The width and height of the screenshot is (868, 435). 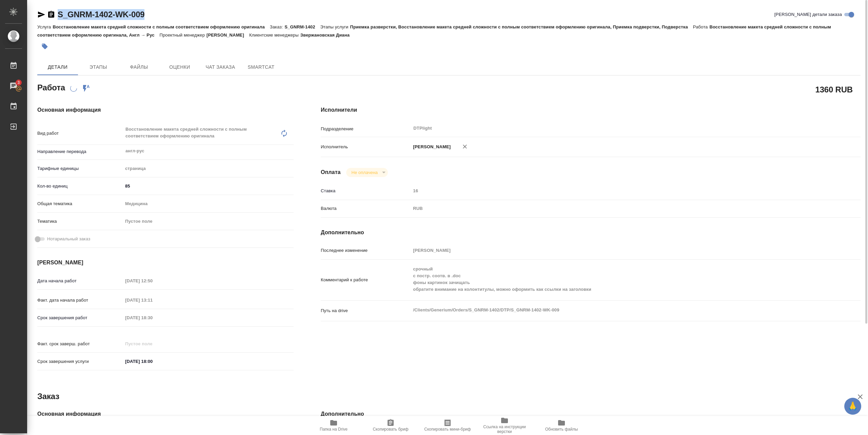 What do you see at coordinates (48, 397) in the screenshot?
I see `h2: Заказ` at bounding box center [48, 397].